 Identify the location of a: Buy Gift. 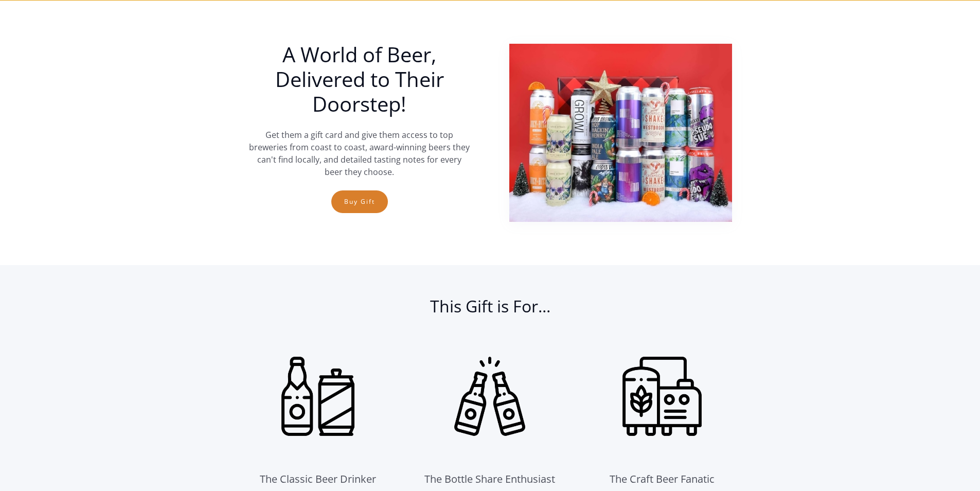
(359, 202).